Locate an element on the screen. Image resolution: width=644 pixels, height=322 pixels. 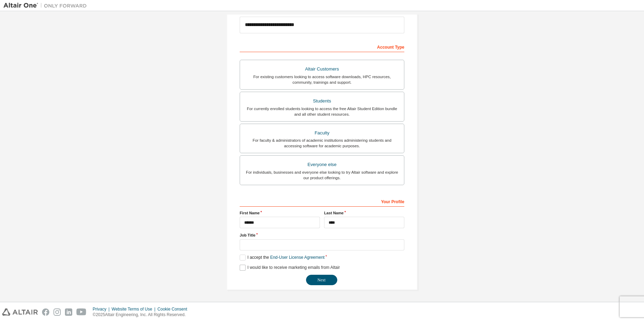
img: youtube.svg is located at coordinates (81, 312).